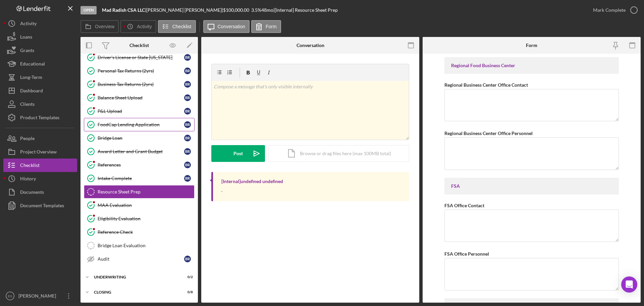  What do you see at coordinates (141, 259) in the screenshot?
I see `div: Audit` at bounding box center [141, 259].